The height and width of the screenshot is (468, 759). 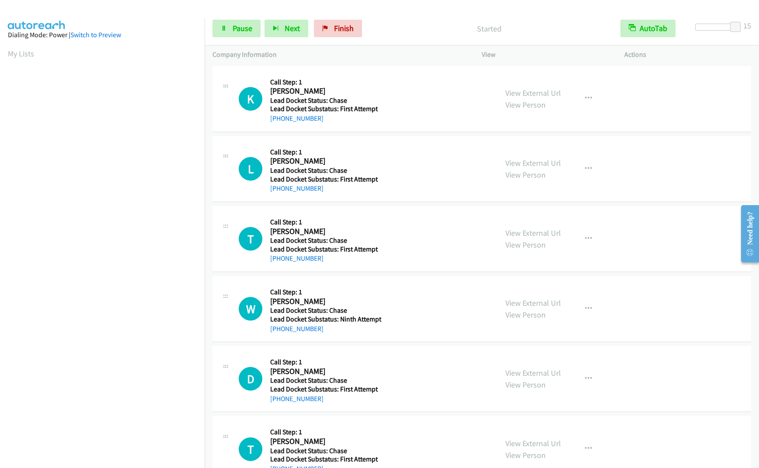 I want to click on h1: K, so click(x=250, y=99).